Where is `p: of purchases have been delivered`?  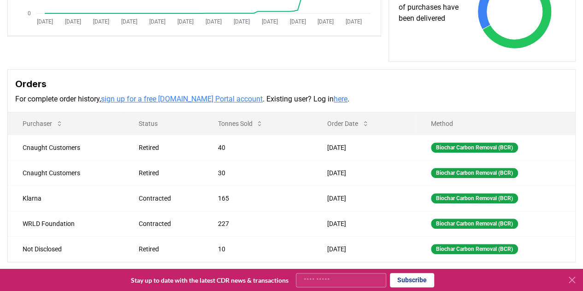 p: of purchases have been delivered is located at coordinates (431, 13).